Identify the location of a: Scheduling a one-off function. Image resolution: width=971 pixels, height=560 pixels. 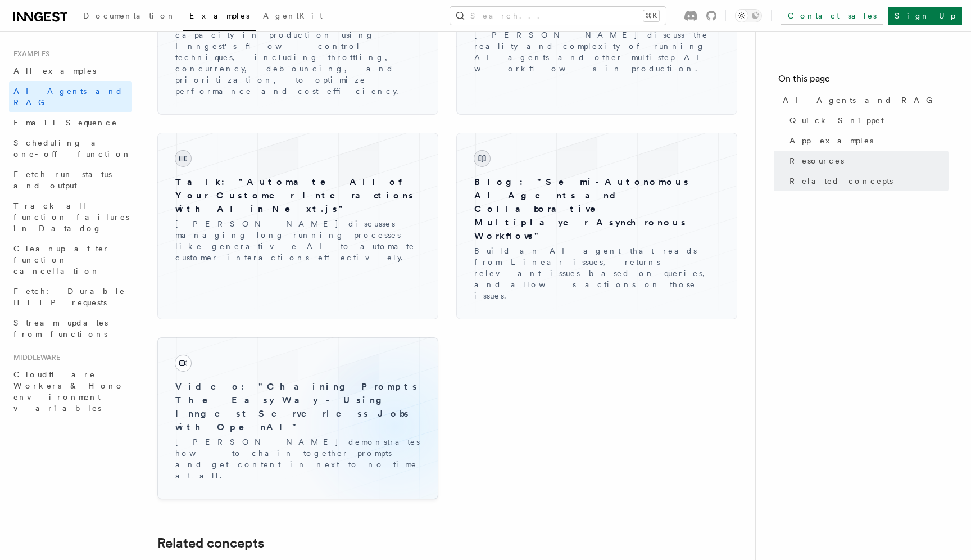
(71, 148).